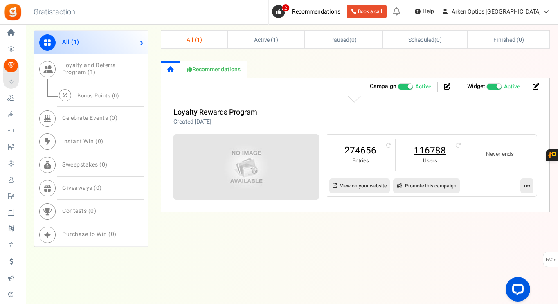 Image resolution: width=558 pixels, height=304 pixels. Describe the element at coordinates (383, 86) in the screenshot. I see `strong: Campaign` at that location.